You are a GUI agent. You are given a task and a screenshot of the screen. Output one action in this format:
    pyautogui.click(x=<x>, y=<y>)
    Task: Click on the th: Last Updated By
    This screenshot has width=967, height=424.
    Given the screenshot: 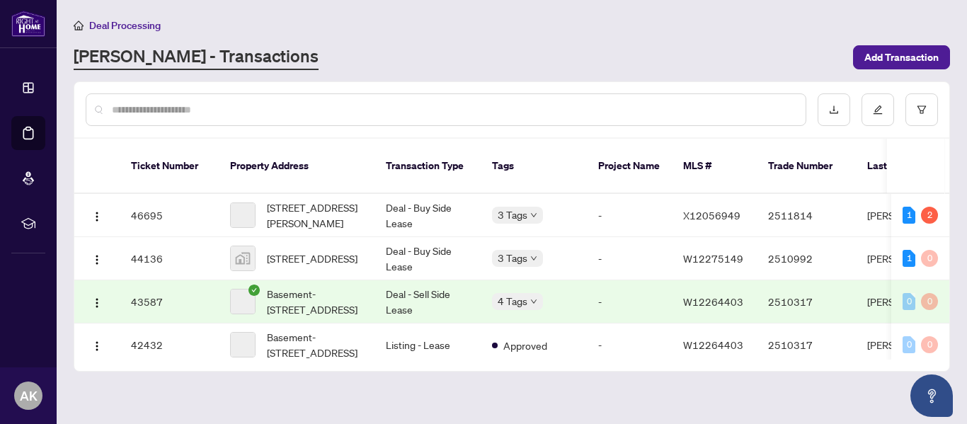 What is the action you would take?
    pyautogui.click(x=909, y=166)
    